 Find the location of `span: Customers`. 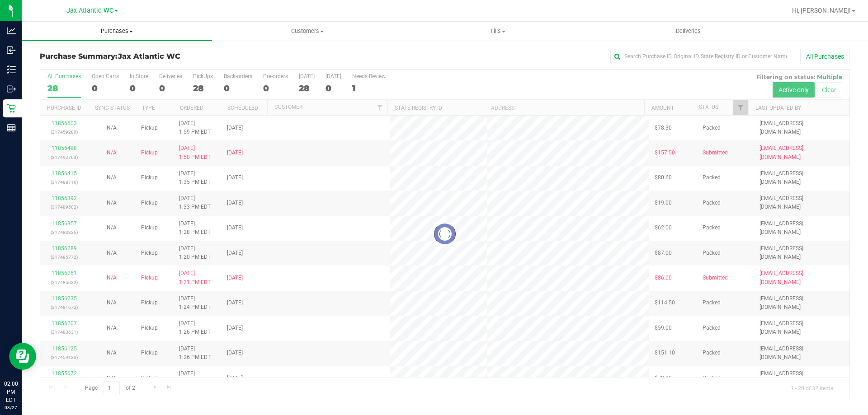

span: Customers is located at coordinates (307, 31).